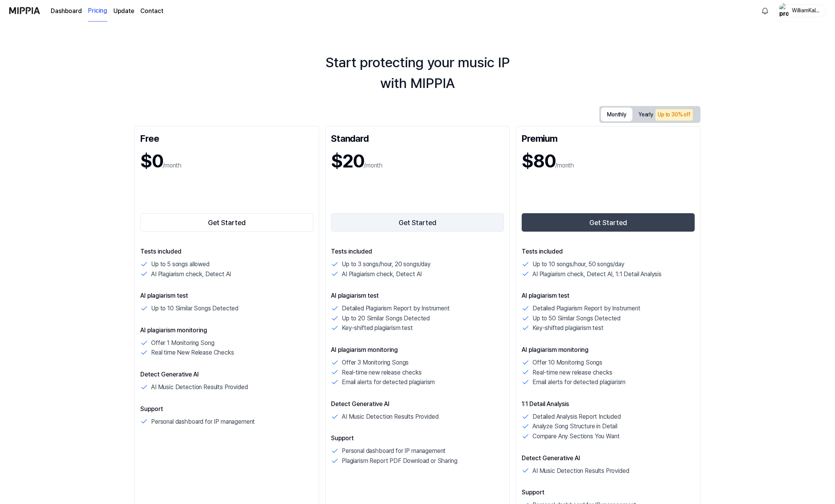 This screenshot has width=835, height=504. What do you see at coordinates (576, 417) in the screenshot?
I see `p: Detailed Analysis Report Included` at bounding box center [576, 417].